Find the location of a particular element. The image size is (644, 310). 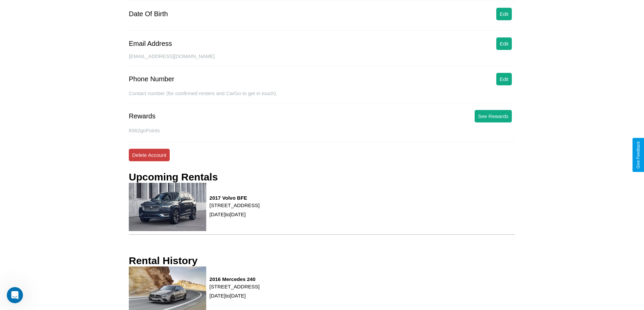

button: See Rewards is located at coordinates (493, 116).